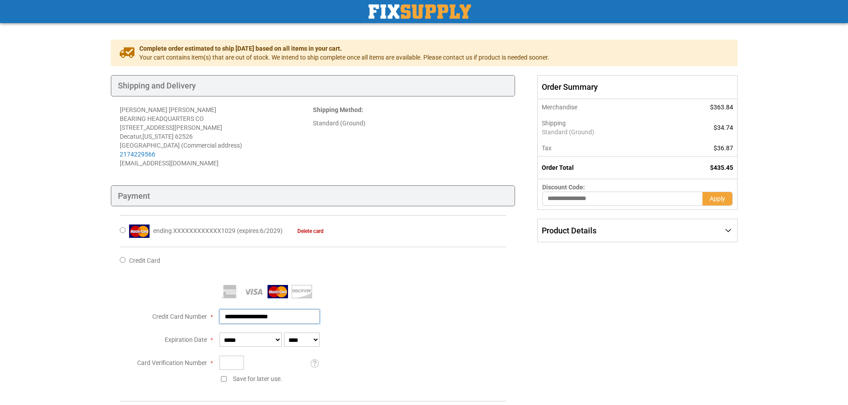 This screenshot has width=848, height=405. Describe the element at coordinates (558, 168) in the screenshot. I see `strong: Order Total` at that location.